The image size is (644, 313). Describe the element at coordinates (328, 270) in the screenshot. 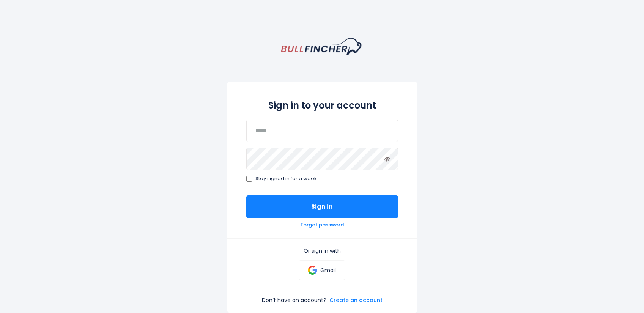

I see `p: Gmail` at that location.